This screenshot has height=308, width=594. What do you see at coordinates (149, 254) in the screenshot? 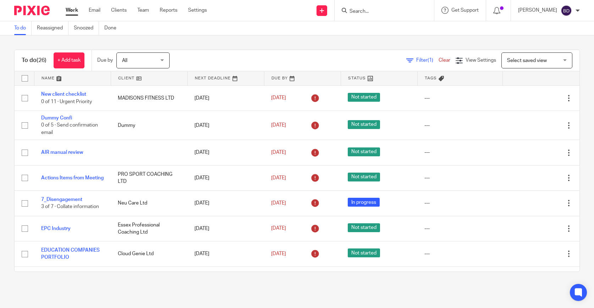
I see `td: Cloud Genie Ltd` at bounding box center [149, 254].